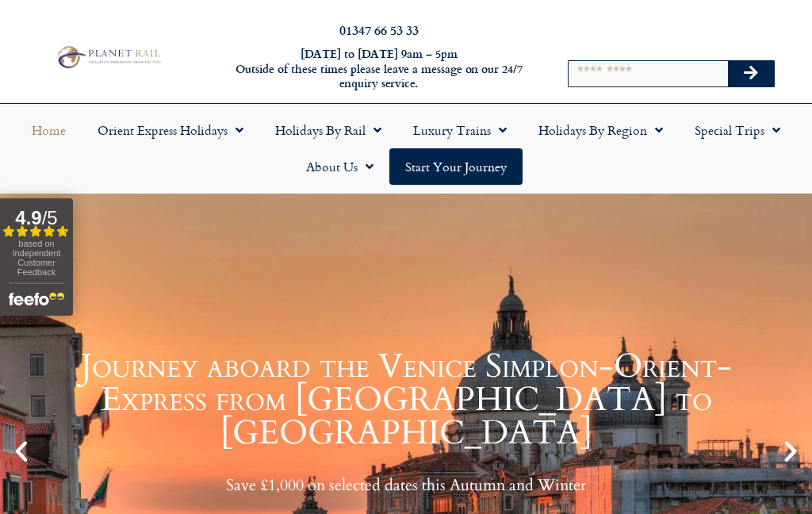 The height and width of the screenshot is (514, 812). Describe the element at coordinates (22, 451) in the screenshot. I see `div: Previous slide` at that location.